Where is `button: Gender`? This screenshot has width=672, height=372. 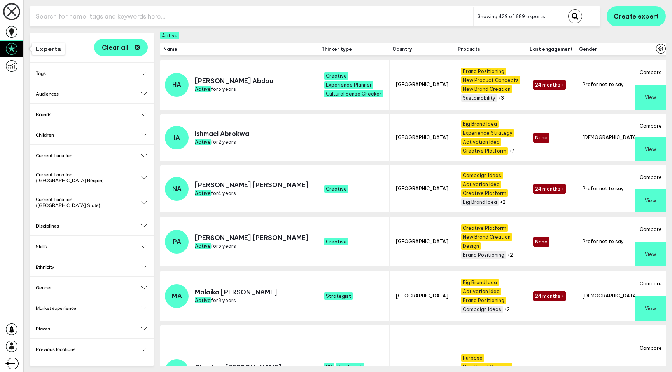 button: Gender is located at coordinates (92, 288).